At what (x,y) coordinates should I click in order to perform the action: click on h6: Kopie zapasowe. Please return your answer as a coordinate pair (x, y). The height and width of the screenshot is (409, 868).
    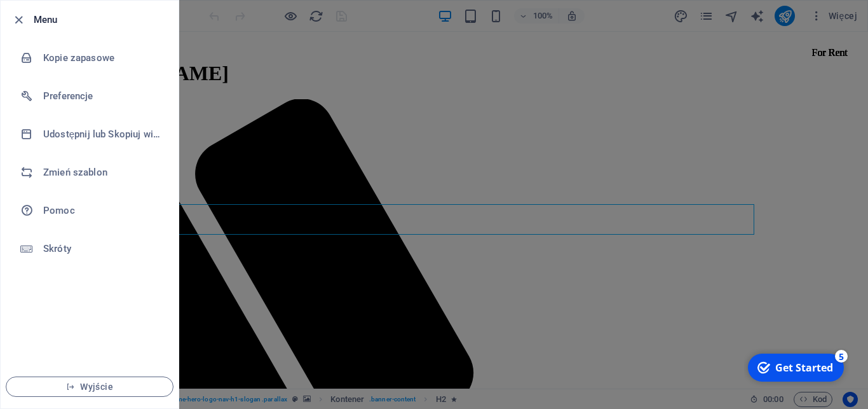
    Looking at the image, I should click on (102, 58).